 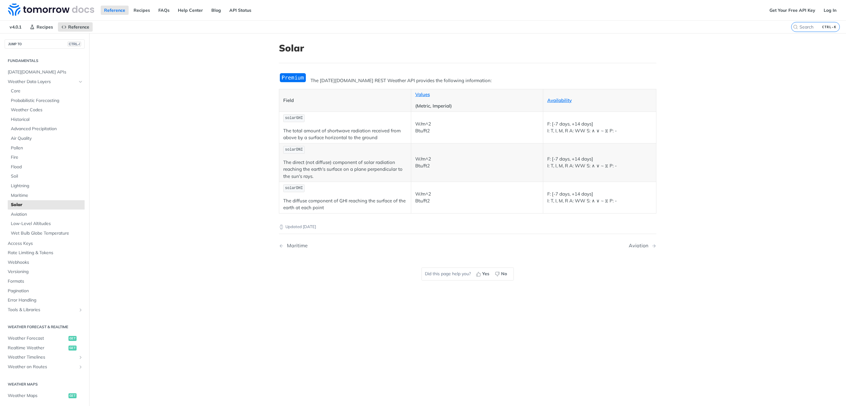 I want to click on a: Solar, so click(x=46, y=205).